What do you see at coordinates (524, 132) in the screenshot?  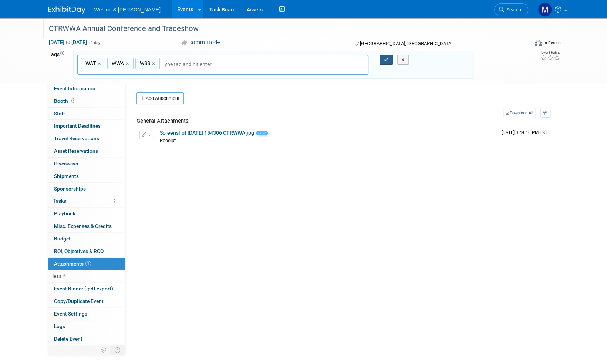 I see `span: Upload Timestamp` at bounding box center [524, 132].